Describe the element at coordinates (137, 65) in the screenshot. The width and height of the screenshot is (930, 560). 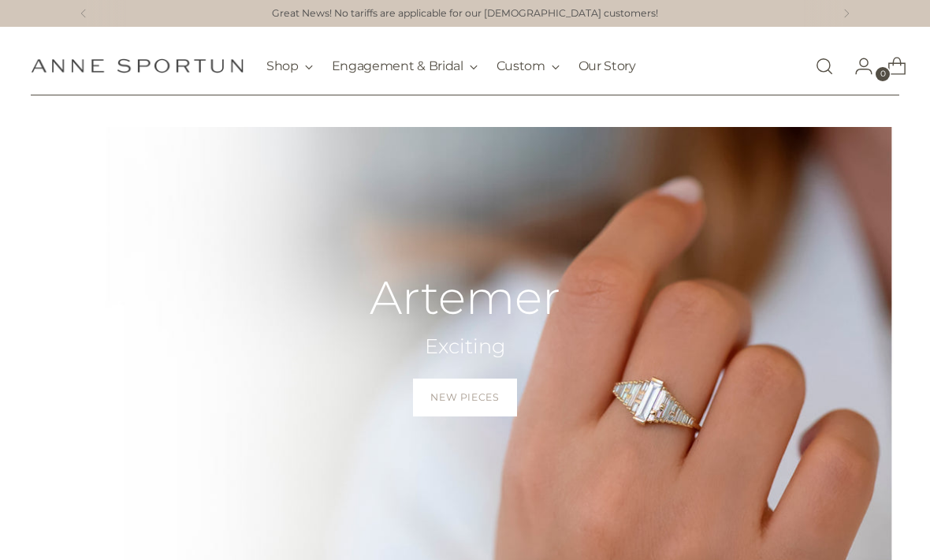
I see `a: Anne Sportun Fine Jewellery` at that location.